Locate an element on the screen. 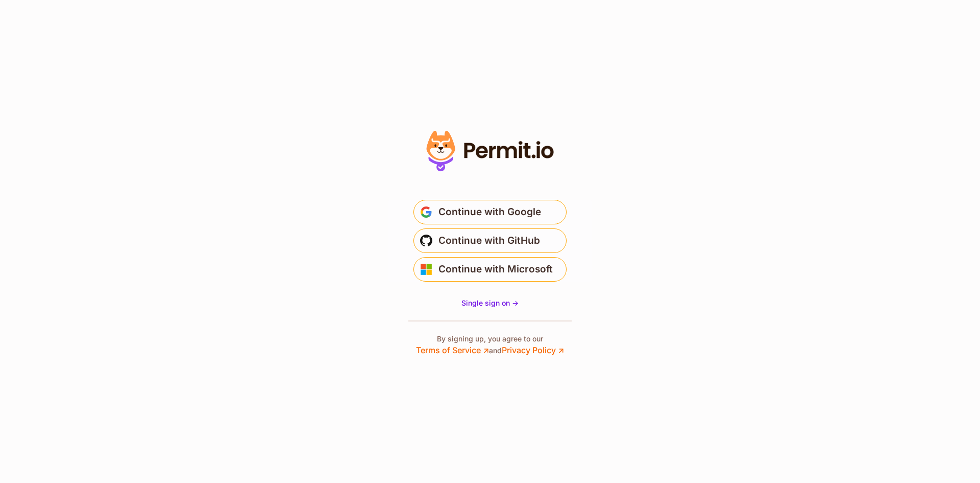  span: Single sign on -> is located at coordinates (490, 303).